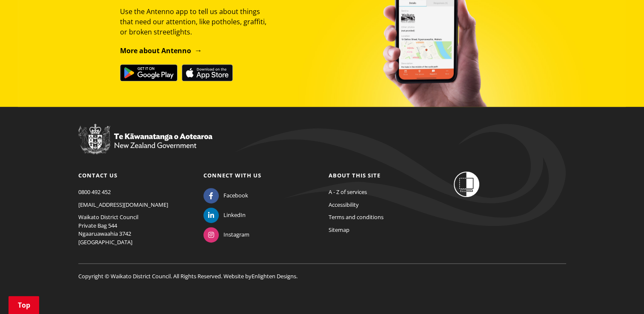  Describe the element at coordinates (145, 147) in the screenshot. I see `a: New Zealand Government` at that location.